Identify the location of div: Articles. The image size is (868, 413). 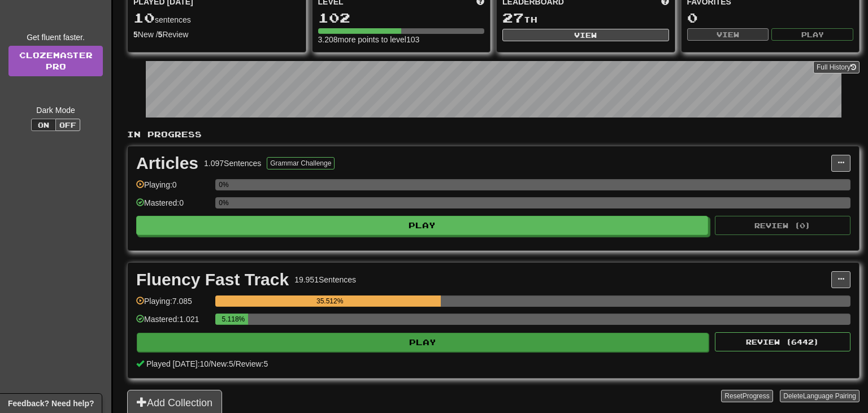
(167, 163).